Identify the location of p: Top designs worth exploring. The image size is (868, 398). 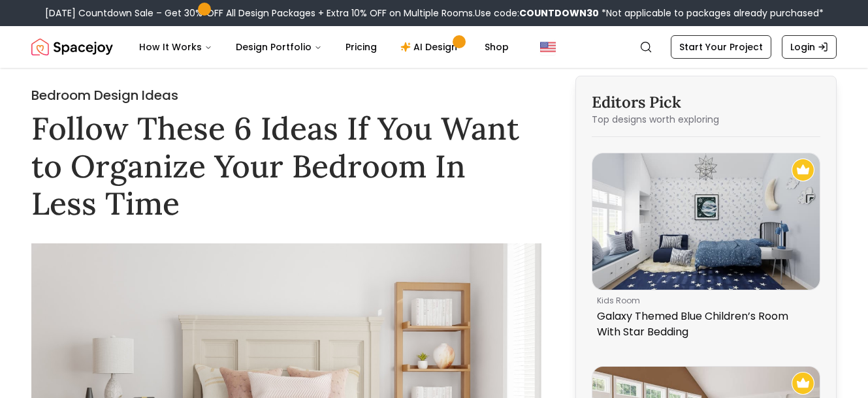
(706, 119).